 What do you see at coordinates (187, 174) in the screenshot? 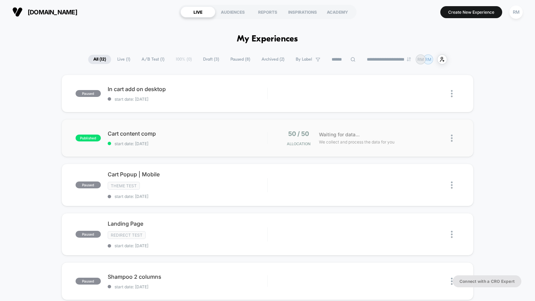
I see `span: Cart Popup | Mobile` at bounding box center [187, 174].